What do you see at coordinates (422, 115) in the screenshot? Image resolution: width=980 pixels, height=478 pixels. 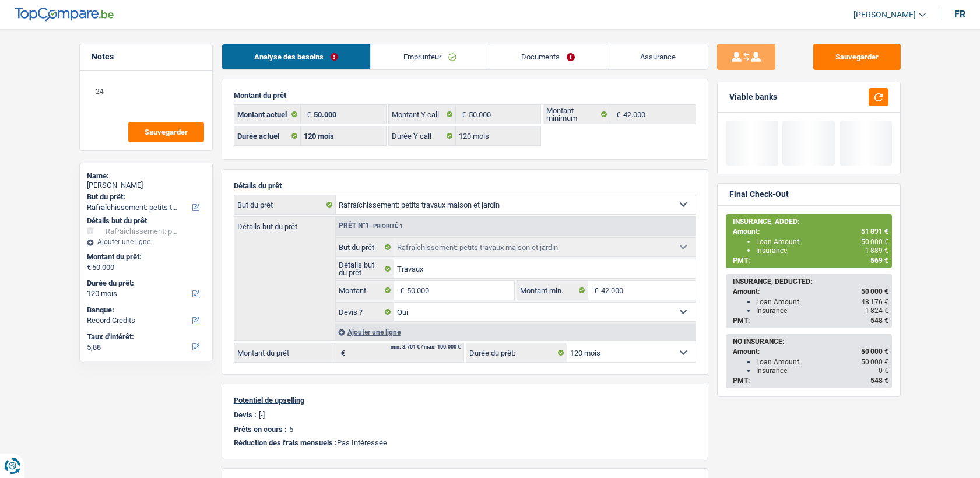 I see `label: Montant Y call` at bounding box center [422, 115].